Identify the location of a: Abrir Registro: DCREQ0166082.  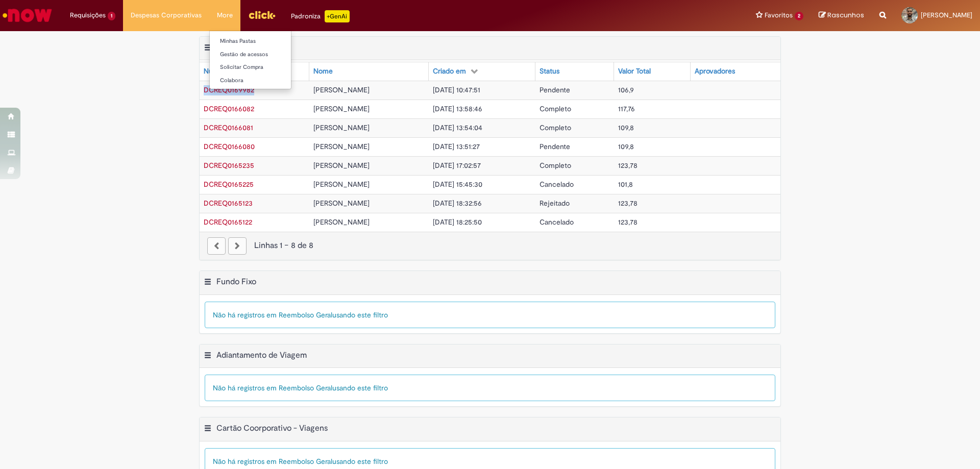
(229, 108).